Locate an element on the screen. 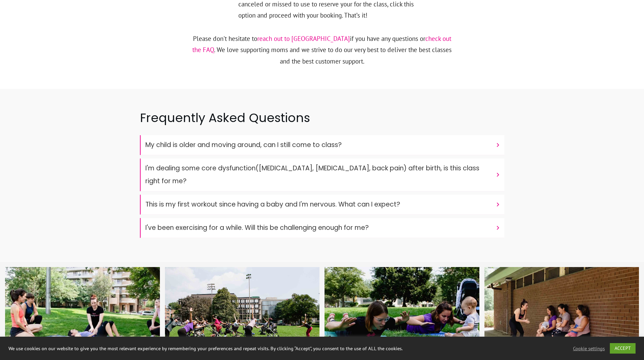 The height and width of the screenshot is (360, 644). a: Cookie settings is located at coordinates (588, 348).